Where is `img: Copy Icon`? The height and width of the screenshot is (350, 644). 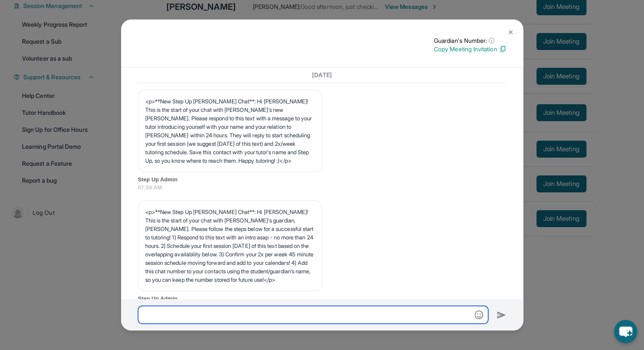
img: Copy Icon is located at coordinates (502, 49).